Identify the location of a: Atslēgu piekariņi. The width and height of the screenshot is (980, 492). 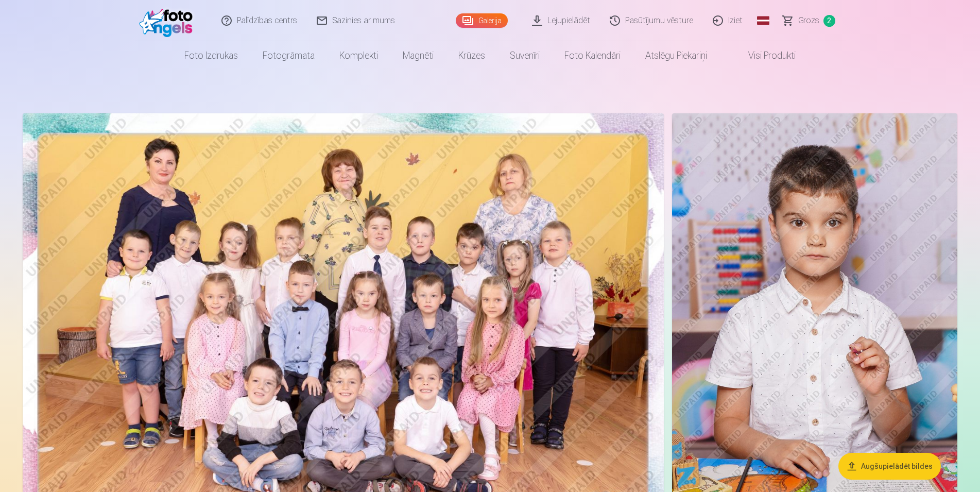
(677, 56).